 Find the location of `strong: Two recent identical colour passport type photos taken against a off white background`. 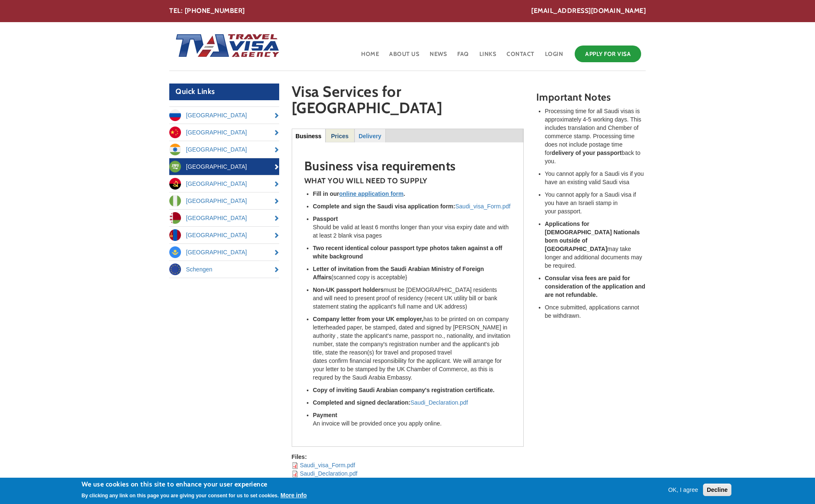

strong: Two recent identical colour passport type photos taken against a off white background is located at coordinates (408, 252).